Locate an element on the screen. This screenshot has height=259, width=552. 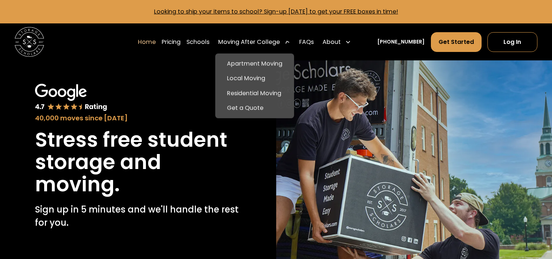
a: Get a Quote is located at coordinates (255, 108).